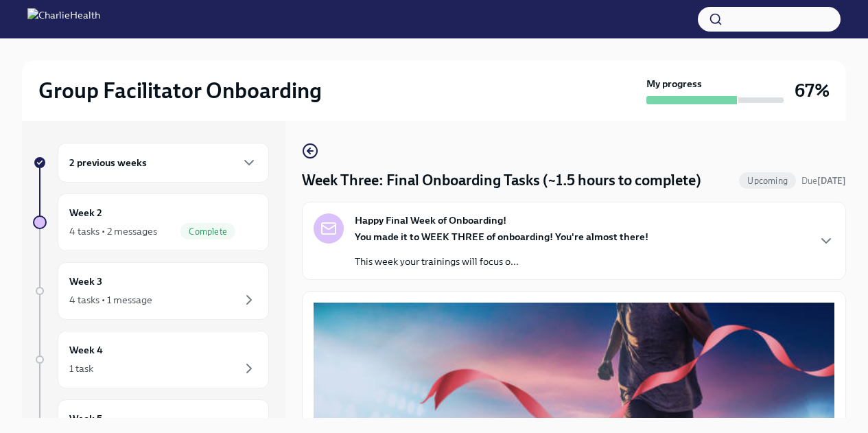 Image resolution: width=868 pixels, height=433 pixels. Describe the element at coordinates (108, 163) in the screenshot. I see `h6: 2 previous weeks` at that location.